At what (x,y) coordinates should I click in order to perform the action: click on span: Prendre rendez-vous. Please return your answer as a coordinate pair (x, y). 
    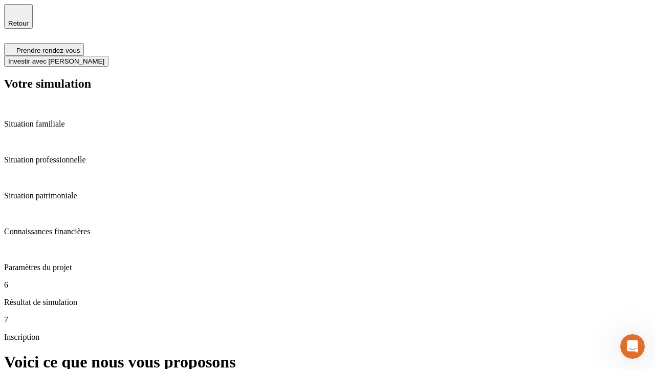
    Looking at the image, I should click on (48, 50).